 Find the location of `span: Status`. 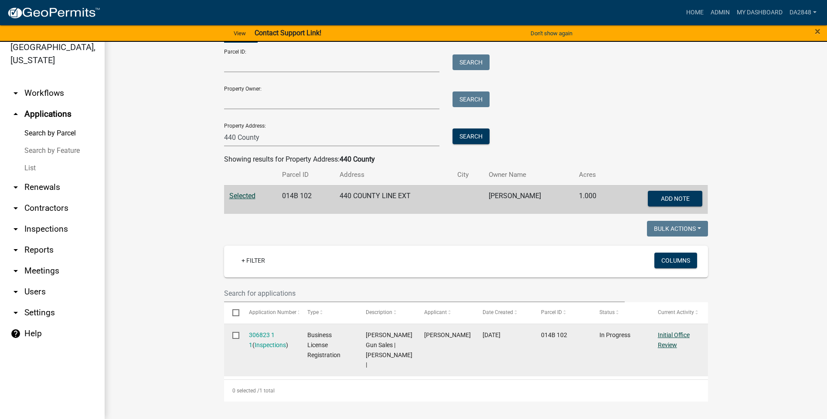

span: Status is located at coordinates (607, 313).